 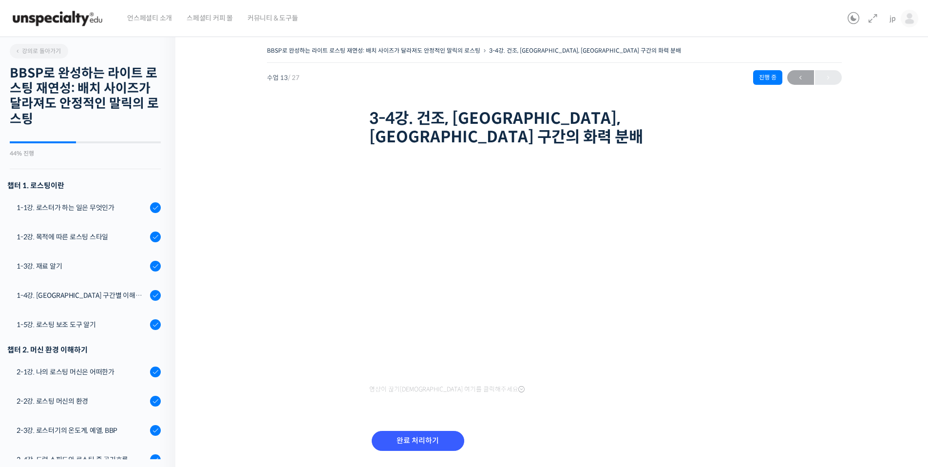 I want to click on a: ←이전, so click(x=801, y=77).